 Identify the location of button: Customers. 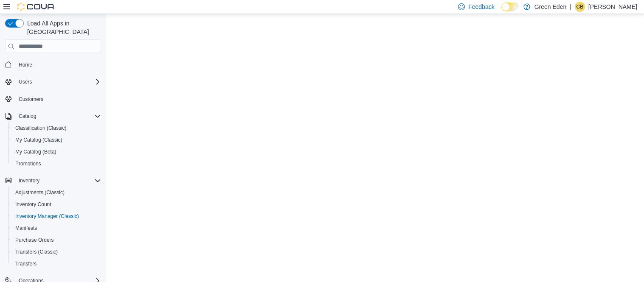
(53, 99).